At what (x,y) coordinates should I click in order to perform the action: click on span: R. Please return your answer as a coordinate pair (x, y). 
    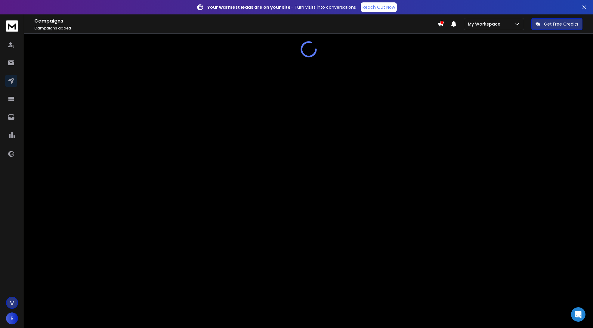
    Looking at the image, I should click on (12, 318).